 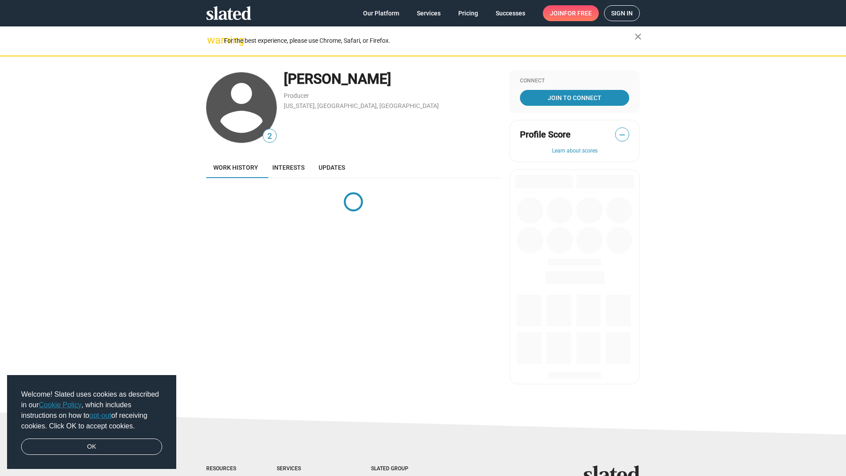 What do you see at coordinates (510, 13) in the screenshot?
I see `a: Successes` at bounding box center [510, 13].